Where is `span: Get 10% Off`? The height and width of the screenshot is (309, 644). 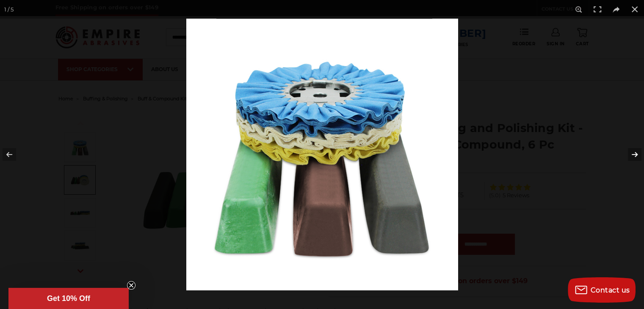 span: Get 10% Off is located at coordinates (69, 299).